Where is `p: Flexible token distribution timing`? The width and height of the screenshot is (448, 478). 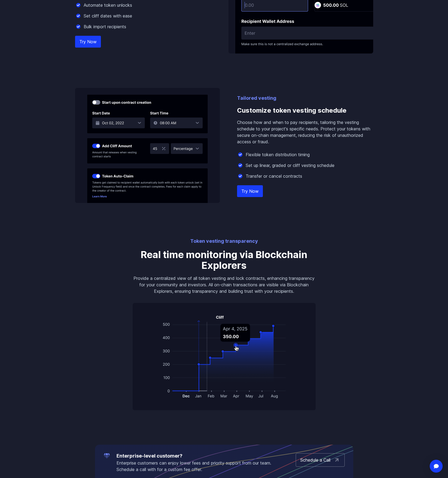 p: Flexible token distribution timing is located at coordinates (277, 155).